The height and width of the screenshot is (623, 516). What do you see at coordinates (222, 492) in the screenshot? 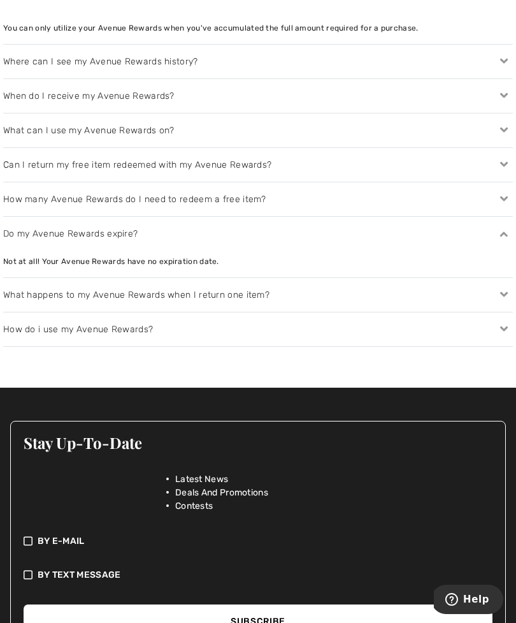
I see `span: Deals And Promotions` at bounding box center [222, 492].